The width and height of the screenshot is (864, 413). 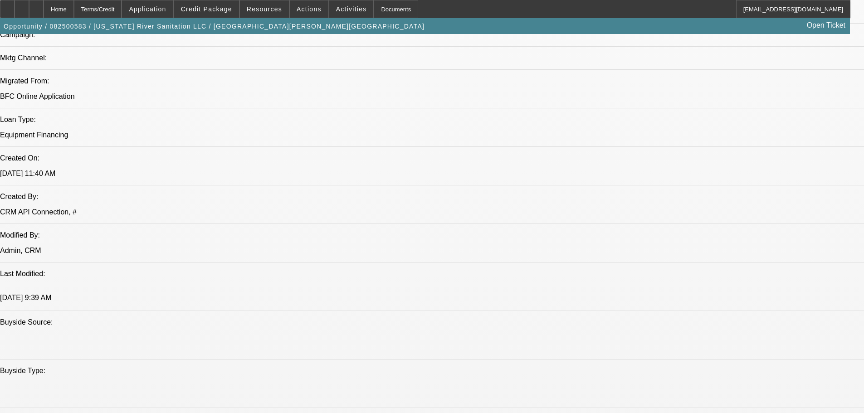 I want to click on span: Application, so click(x=147, y=9).